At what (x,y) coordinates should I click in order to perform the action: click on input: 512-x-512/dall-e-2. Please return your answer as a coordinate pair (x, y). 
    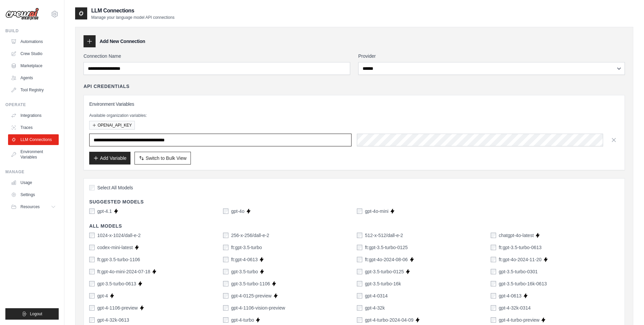
    Looking at the image, I should click on (359, 236).